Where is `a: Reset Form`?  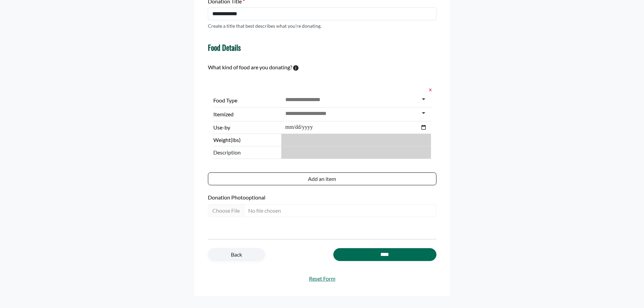
a: Reset Form is located at coordinates (322, 278).